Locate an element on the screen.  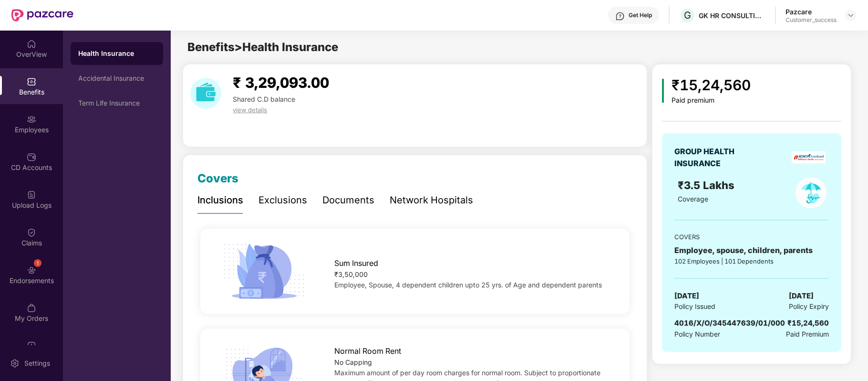
div: Documents is located at coordinates (348, 200).